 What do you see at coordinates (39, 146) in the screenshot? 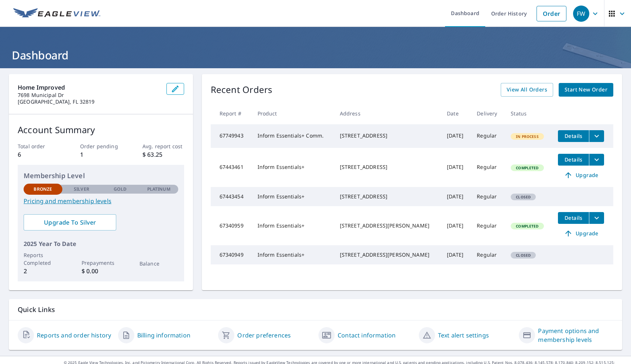
I see `p: Total order` at bounding box center [39, 146].